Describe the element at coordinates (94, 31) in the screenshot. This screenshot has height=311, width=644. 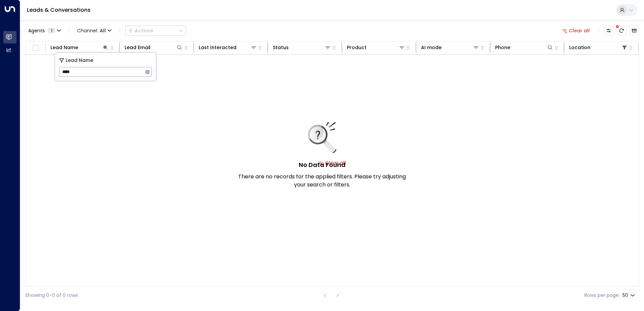
I see `span: Channel:` at that location.